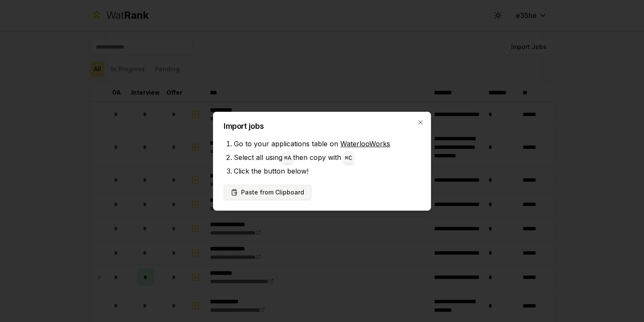 This screenshot has width=644, height=322. What do you see at coordinates (267, 192) in the screenshot?
I see `button: Paste from Clipboard` at bounding box center [267, 192].